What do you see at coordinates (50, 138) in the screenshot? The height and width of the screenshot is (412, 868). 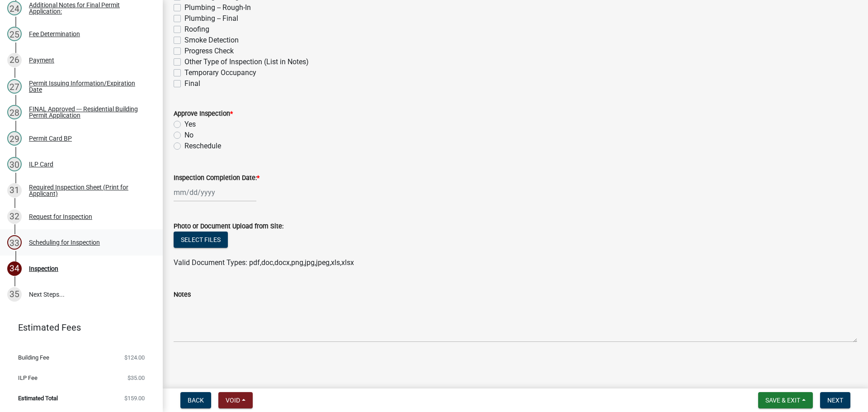 I see `div: Permit Card BP` at bounding box center [50, 138].